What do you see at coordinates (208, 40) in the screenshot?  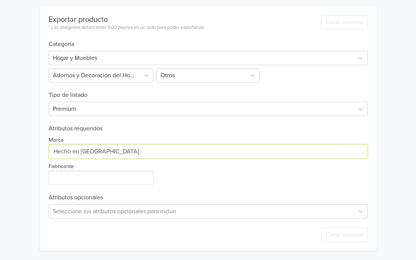 I see `h6: Categoría` at bounding box center [208, 40].